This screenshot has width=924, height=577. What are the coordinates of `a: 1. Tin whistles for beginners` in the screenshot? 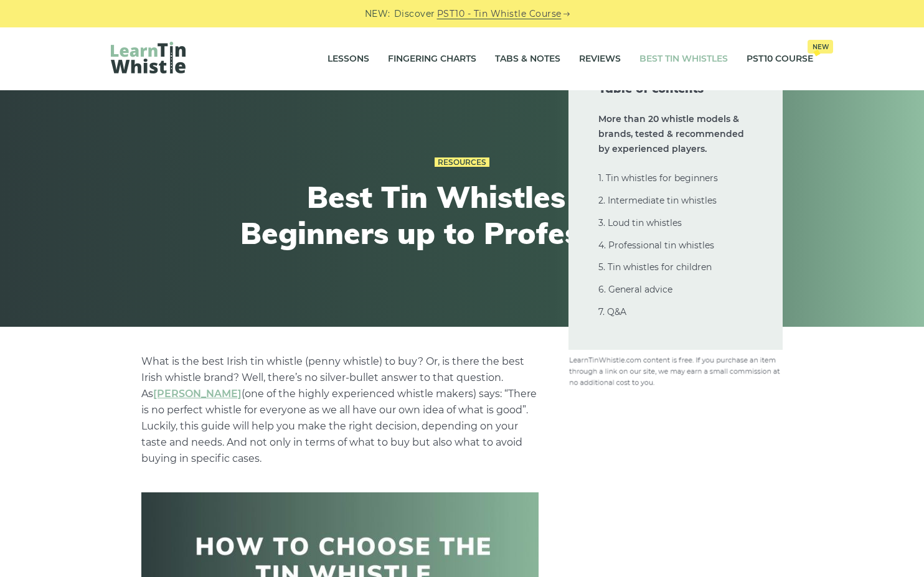 It's located at (659, 178).